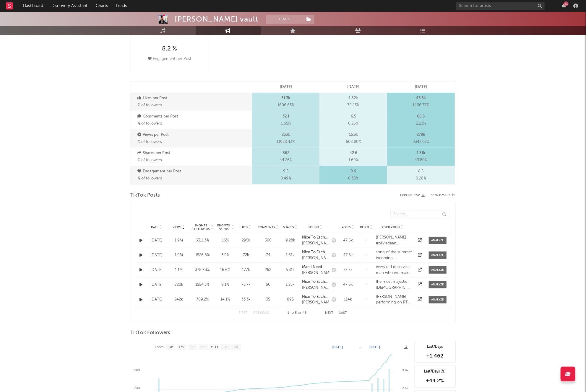  What do you see at coordinates (223, 227) in the screenshot?
I see `div: Engmts / Views` at bounding box center [223, 227].